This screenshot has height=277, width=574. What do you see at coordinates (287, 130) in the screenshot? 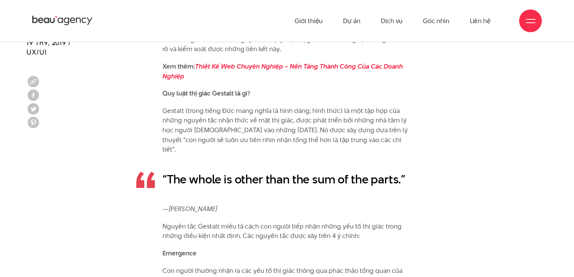
I see `p: Gestalt (trong tiếng Đức mang nghĩa là hình dáng, hình thức) là một tập hợp của những nguyên tắc ...` at bounding box center [287, 130].